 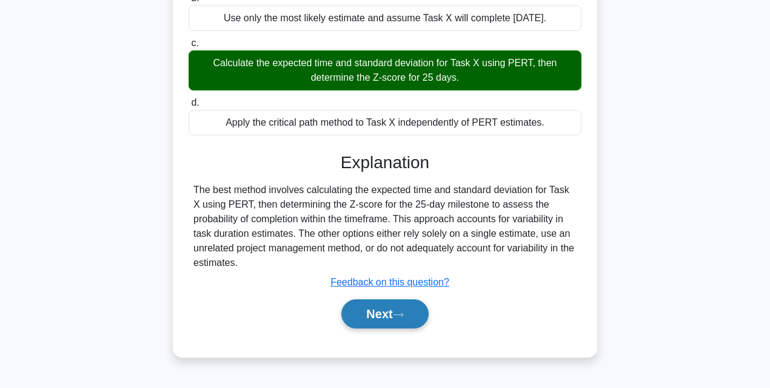 What do you see at coordinates (385, 123) in the screenshot?
I see `div: Apply the critical path method to Task X independently of PERT estimates.` at bounding box center [385, 123].